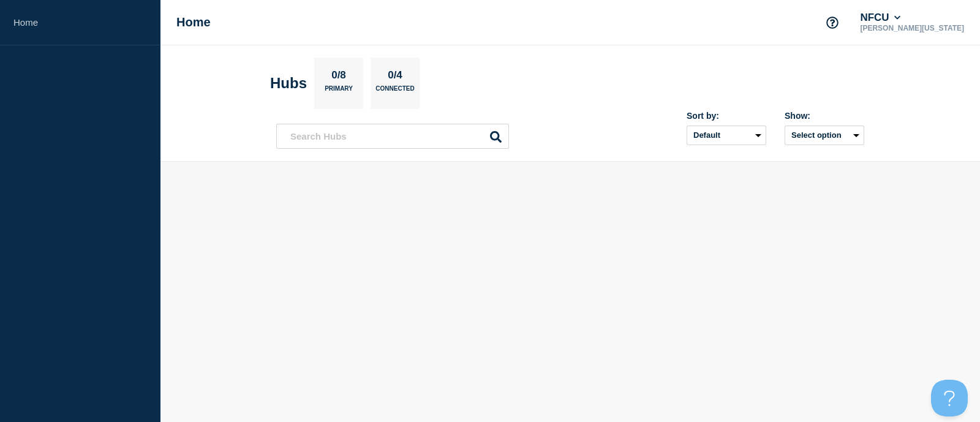  What do you see at coordinates (880, 17) in the screenshot?
I see `button: NFCU` at bounding box center [880, 17].